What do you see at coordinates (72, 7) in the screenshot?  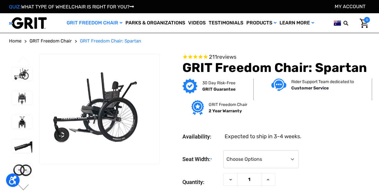 I see `a: QUIZ:WHAT TYPE OF WHEELCHAIR IS RIGHT FOR YOU?` at bounding box center [72, 7].